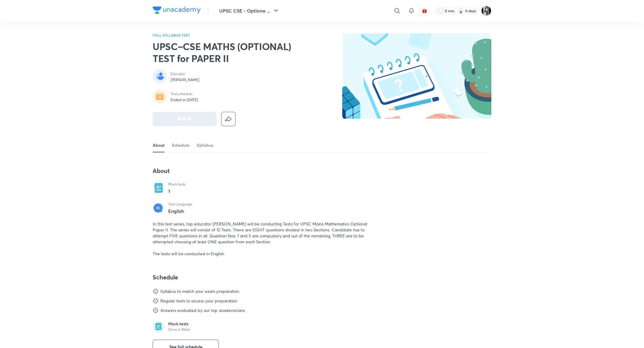  I want to click on h2: UPSC–CSE MATHS (OPTIONAL) TEST for PAPER II, so click(229, 52).